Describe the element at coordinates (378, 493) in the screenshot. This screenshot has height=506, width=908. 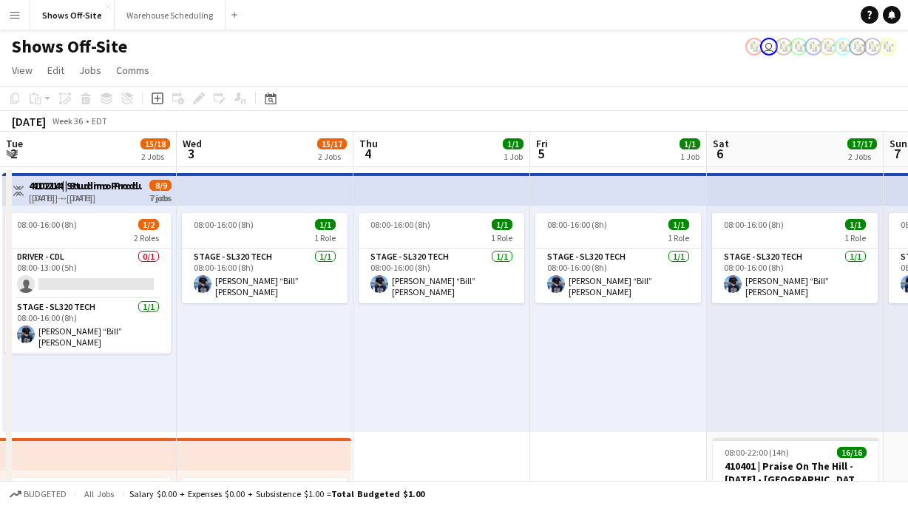
I see `span: Total Budgeted $1.00` at that location.